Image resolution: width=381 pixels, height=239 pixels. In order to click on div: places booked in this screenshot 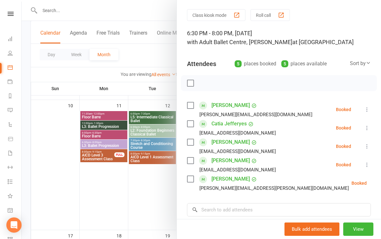, I will do `click(255, 64)`.